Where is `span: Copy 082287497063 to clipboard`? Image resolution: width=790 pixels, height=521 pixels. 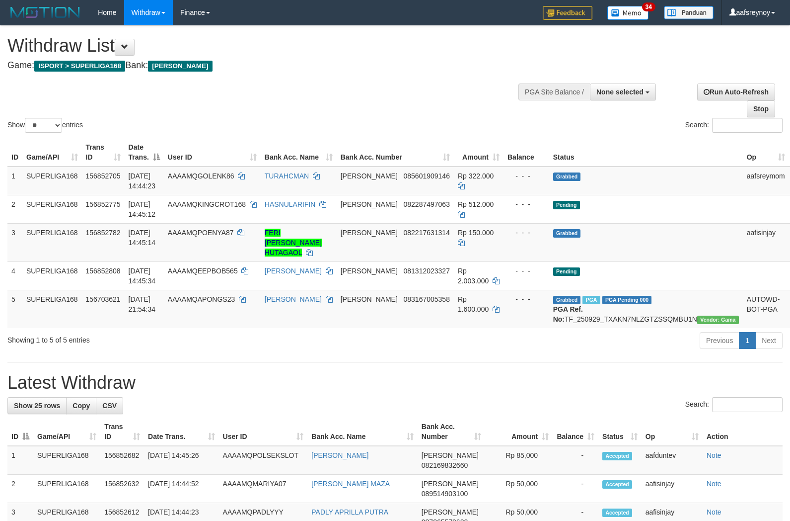
span: Copy 082287497063 to clipboard is located at coordinates (427, 204).